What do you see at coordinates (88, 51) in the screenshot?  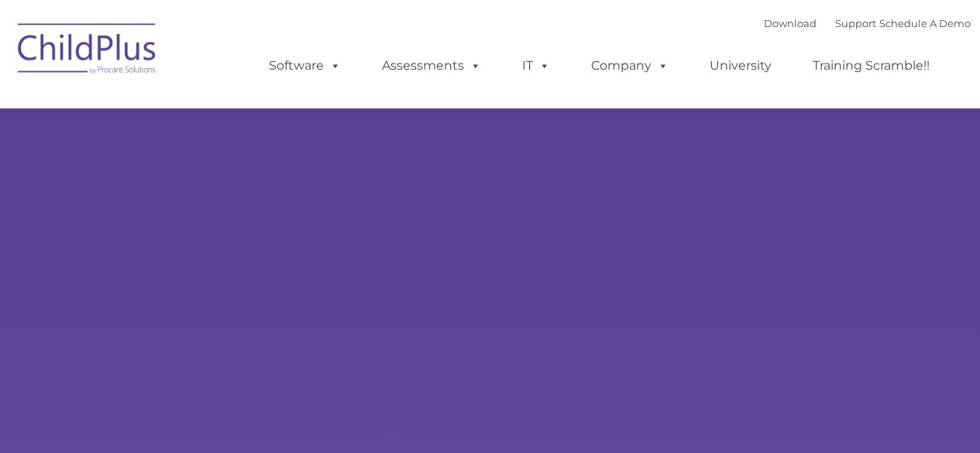 I see `img: ChildPlus by Procare Solutions` at bounding box center [88, 51].